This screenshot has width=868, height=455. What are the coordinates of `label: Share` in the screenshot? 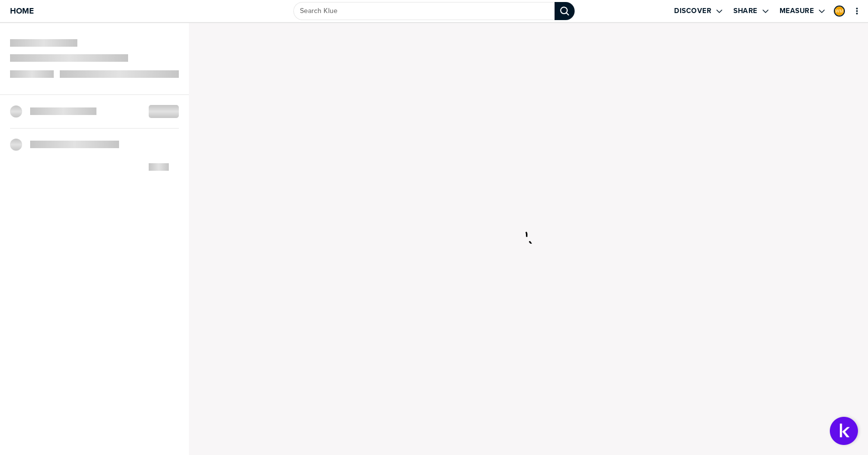 It's located at (745, 11).